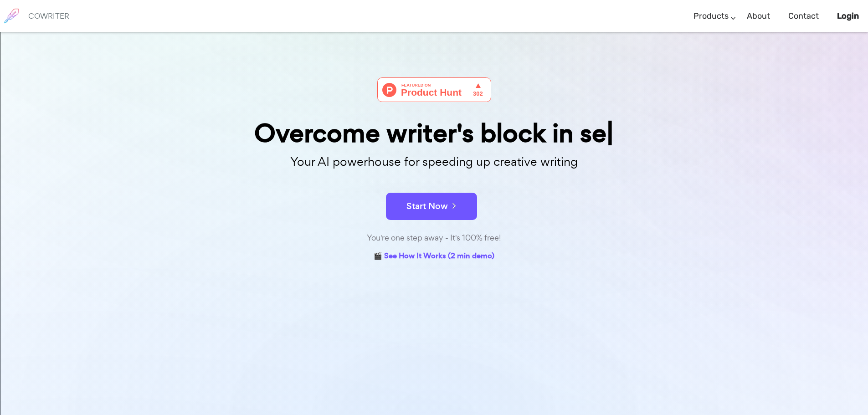 This screenshot has height=415, width=868. I want to click on div: Delete, so click(434, 50).